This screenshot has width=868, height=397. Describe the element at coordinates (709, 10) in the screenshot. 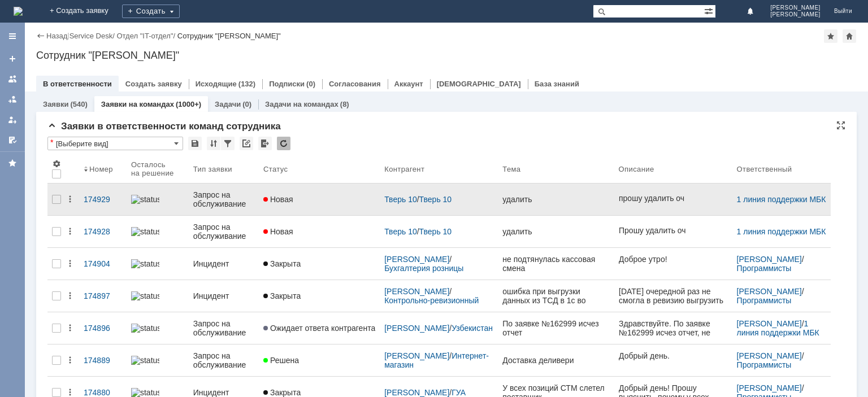

I see `span: Расширенный поиск` at that location.